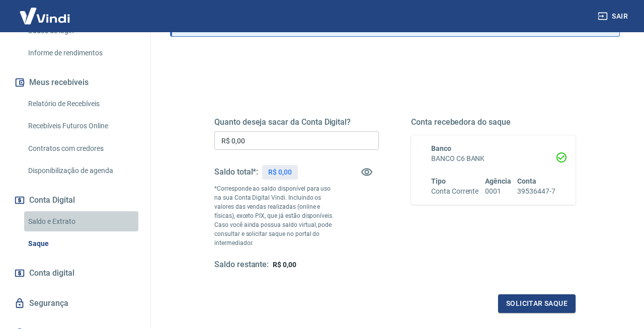 This screenshot has width=644, height=329. Describe the element at coordinates (75, 82) in the screenshot. I see `button: Meus recebíveis` at that location.